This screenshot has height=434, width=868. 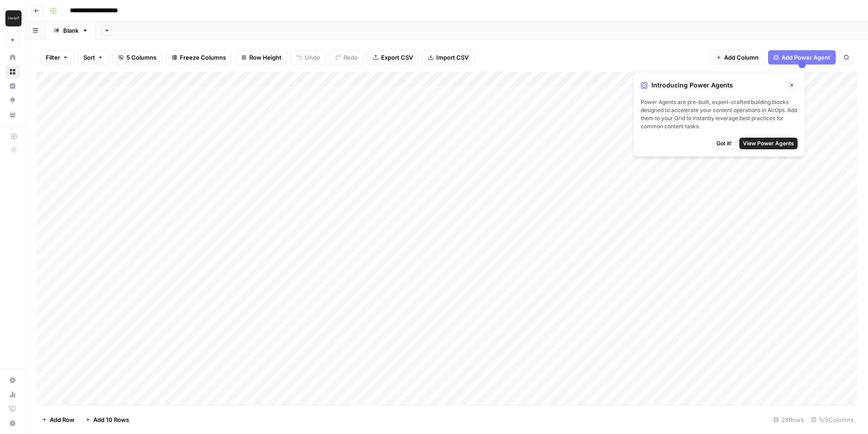 What do you see at coordinates (448, 57) in the screenshot?
I see `button: Import CSV` at bounding box center [448, 57].